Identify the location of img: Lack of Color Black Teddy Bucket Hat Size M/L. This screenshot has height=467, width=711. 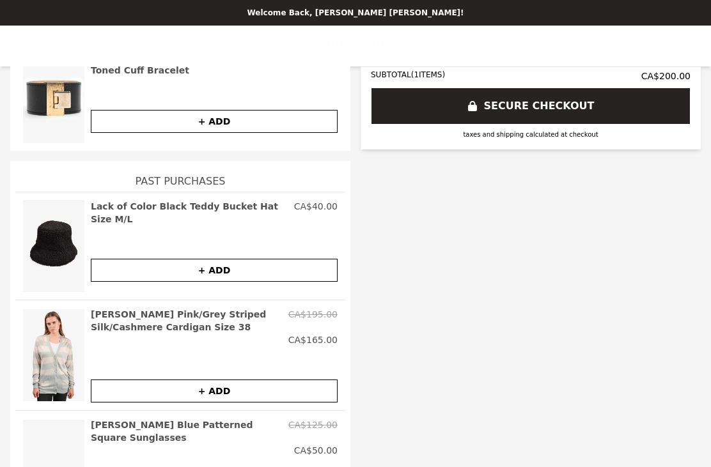
(54, 246).